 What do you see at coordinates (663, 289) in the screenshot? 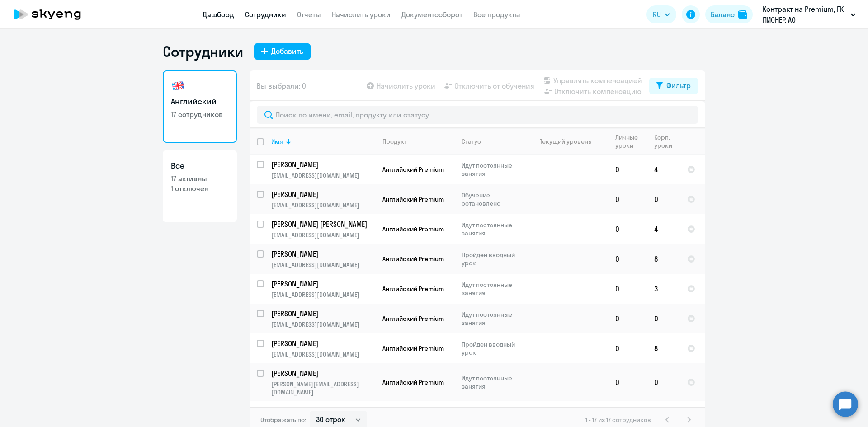
I see `td: 3` at bounding box center [663, 289].